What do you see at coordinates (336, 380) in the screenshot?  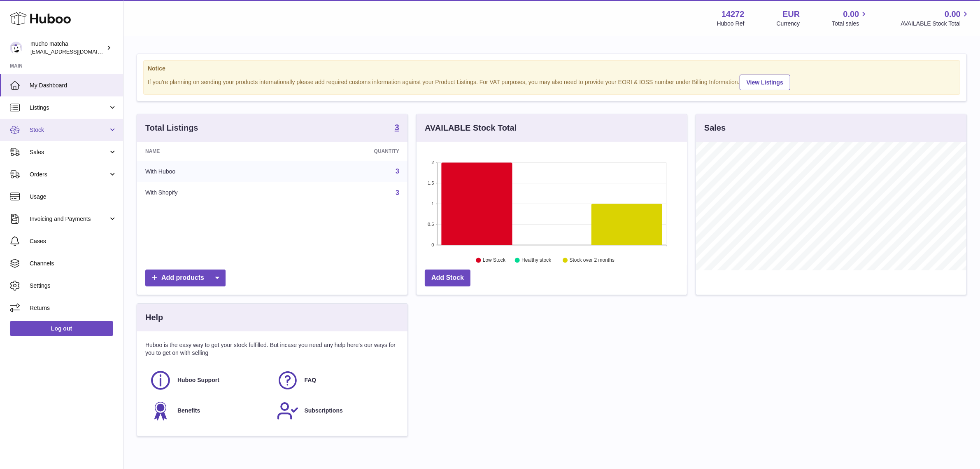 I see `a: FAQ` at bounding box center [336, 380].